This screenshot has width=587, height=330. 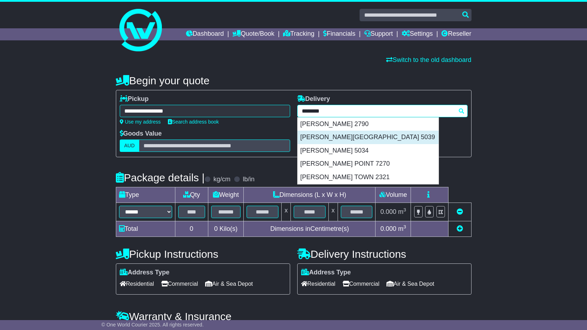 What do you see at coordinates (460, 212) in the screenshot?
I see `a: Remove this item` at bounding box center [460, 212].